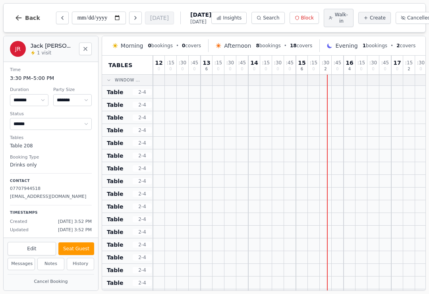  I want to click on span: Block, so click(307, 18).